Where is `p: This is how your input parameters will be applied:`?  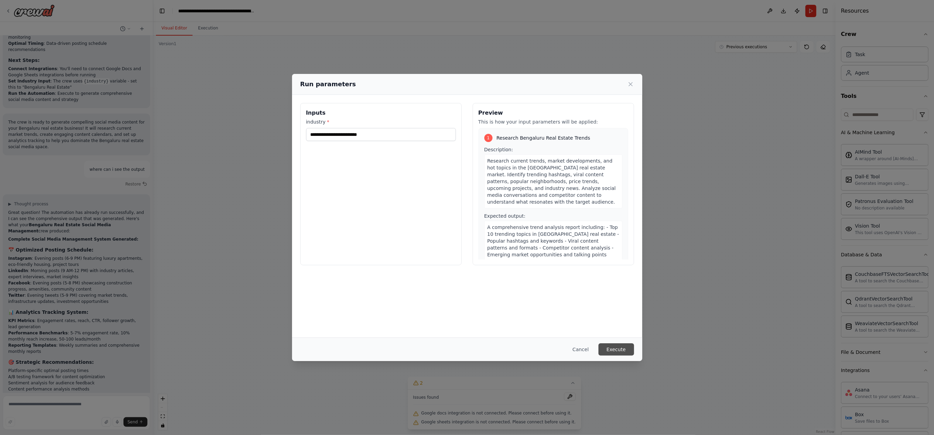
p: This is how your input parameters will be applied: is located at coordinates (553, 122).